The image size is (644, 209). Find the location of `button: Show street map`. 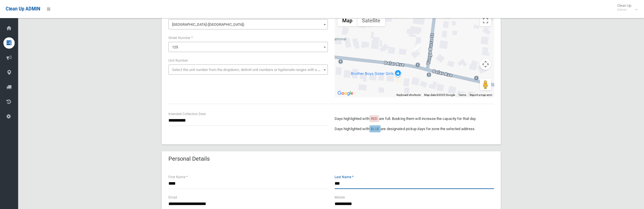

button: Show street map is located at coordinates (347, 21).